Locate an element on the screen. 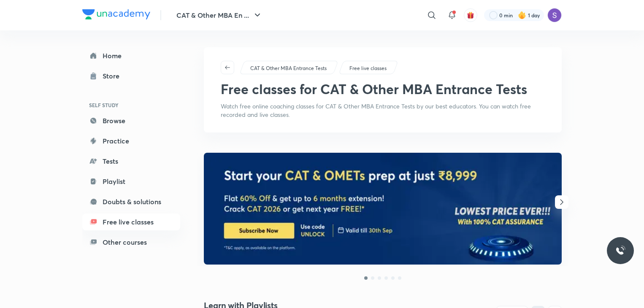 This screenshot has width=644, height=308. a: Playlist is located at coordinates (131, 181).